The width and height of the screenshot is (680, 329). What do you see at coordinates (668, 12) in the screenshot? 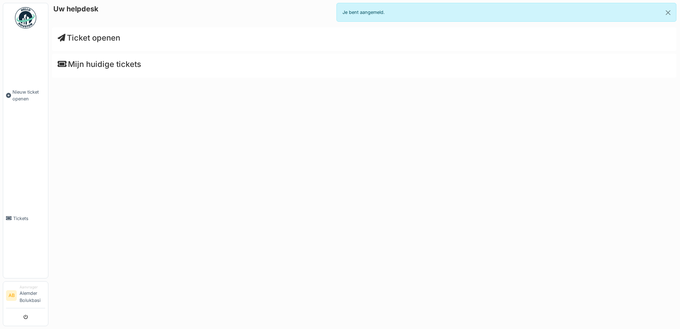
I see `button: Close` at bounding box center [668, 12].